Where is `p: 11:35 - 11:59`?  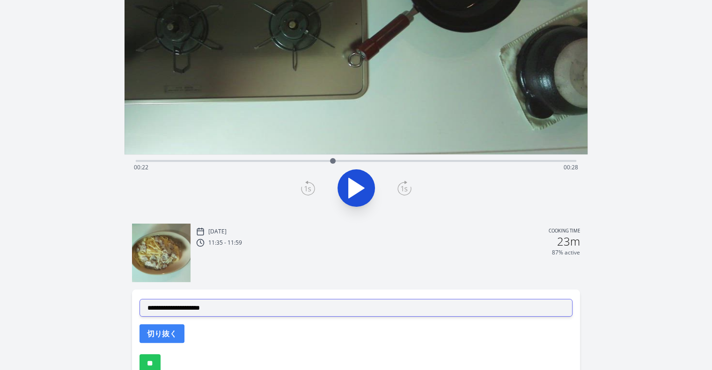
p: 11:35 - 11:59 is located at coordinates (225, 243).